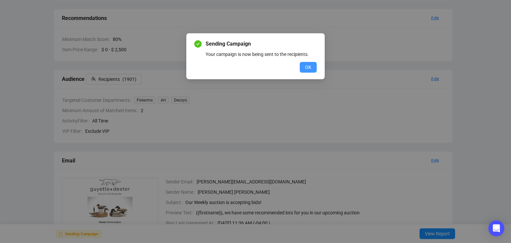  What do you see at coordinates (496, 228) in the screenshot?
I see `div: Open Intercom Messenger` at bounding box center [496, 228].